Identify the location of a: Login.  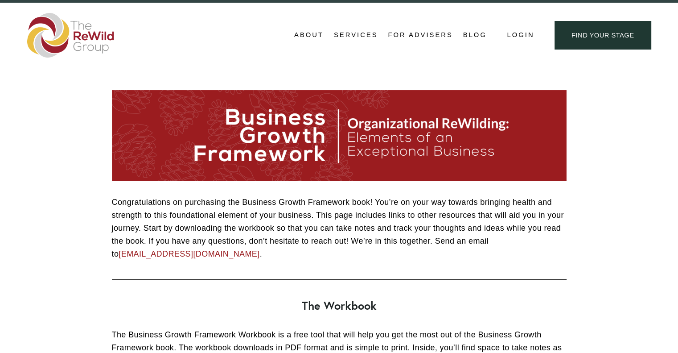
(520, 35).